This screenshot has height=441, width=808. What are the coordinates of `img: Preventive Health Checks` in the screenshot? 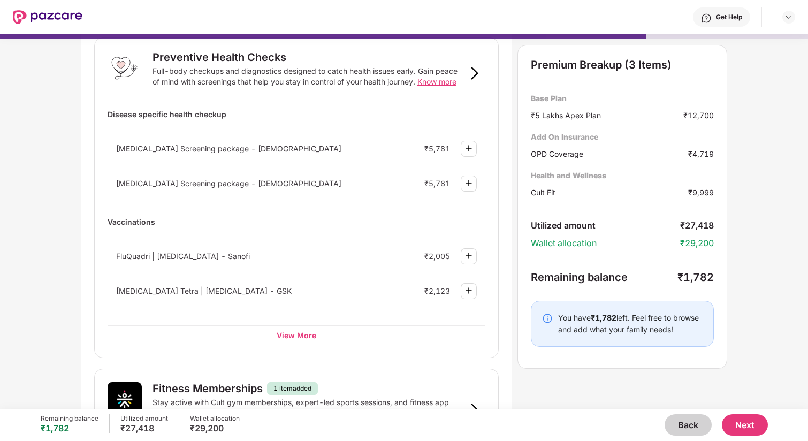 It's located at (125, 68).